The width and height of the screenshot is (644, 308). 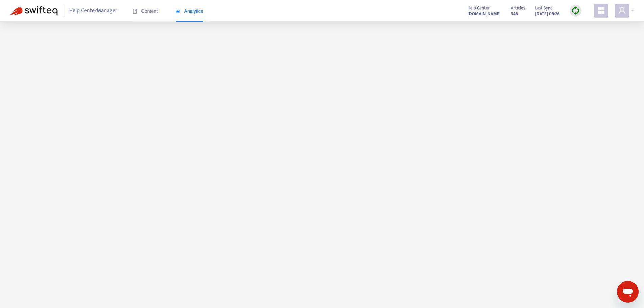 What do you see at coordinates (514, 14) in the screenshot?
I see `strong: 546` at bounding box center [514, 14].